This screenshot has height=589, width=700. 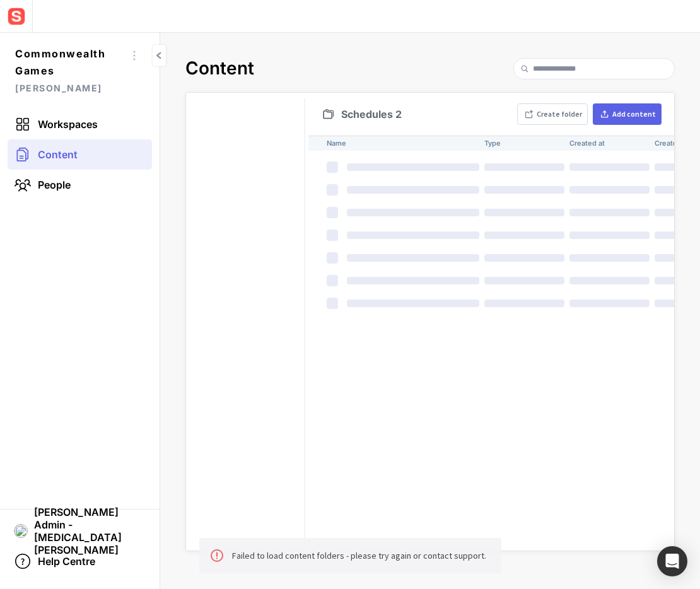 I want to click on div: Create folder, so click(x=560, y=114).